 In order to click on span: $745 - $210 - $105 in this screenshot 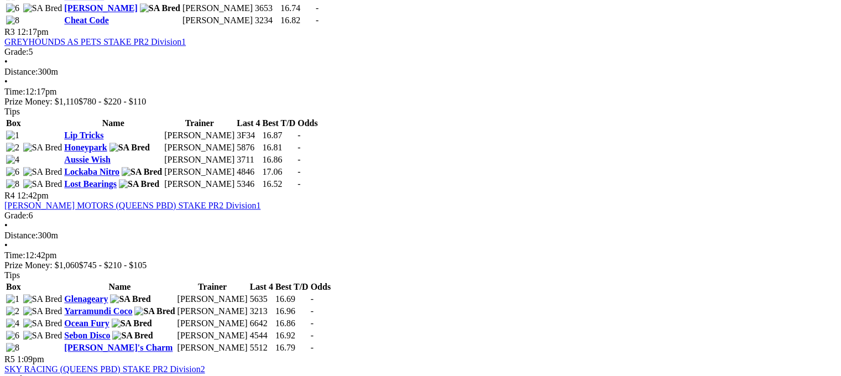, I will do `click(113, 265)`.